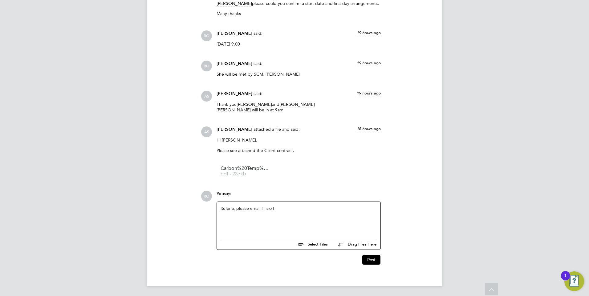 Image resolution: width=589 pixels, height=296 pixels. I want to click on div: 1, so click(565, 280).